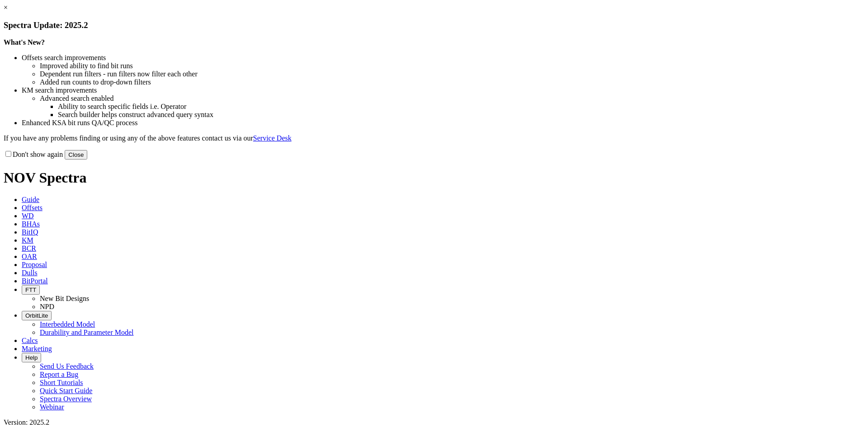  What do you see at coordinates (36, 315) in the screenshot?
I see `span: OrbitLite` at bounding box center [36, 315].